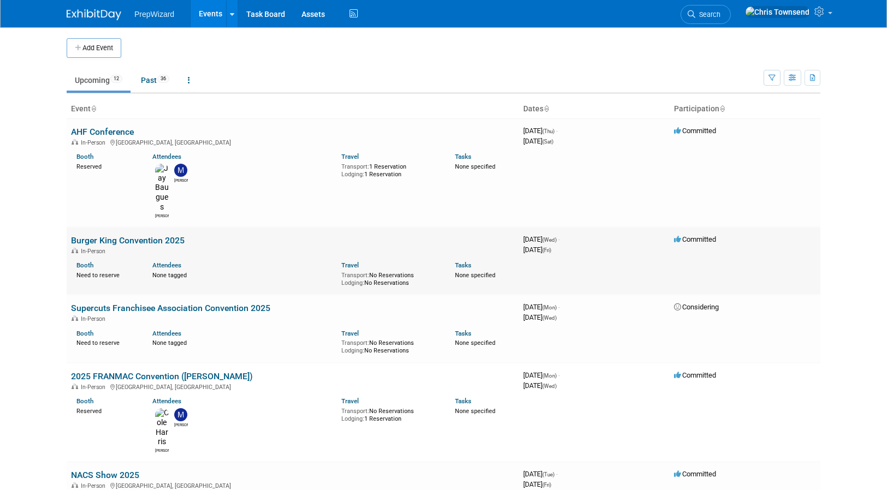  Describe the element at coordinates (777, 12) in the screenshot. I see `img: Chris Townsend` at that location.